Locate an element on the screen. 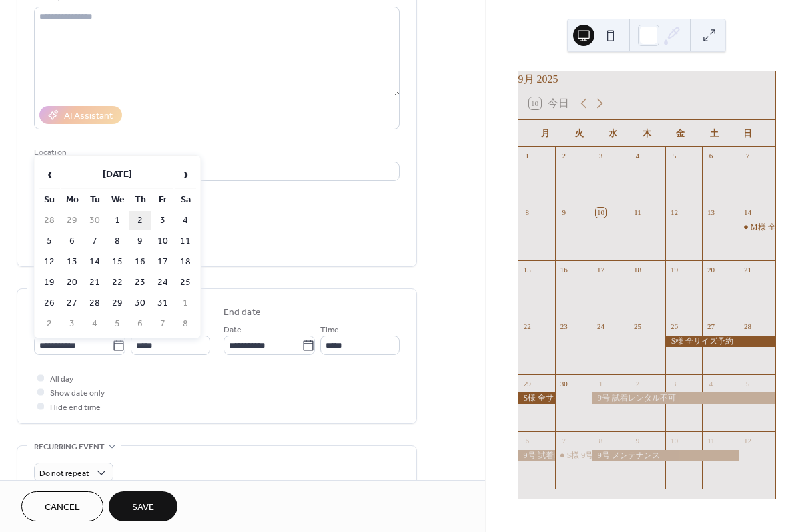 The height and width of the screenshot is (532, 808). th: Sa is located at coordinates (186, 200).